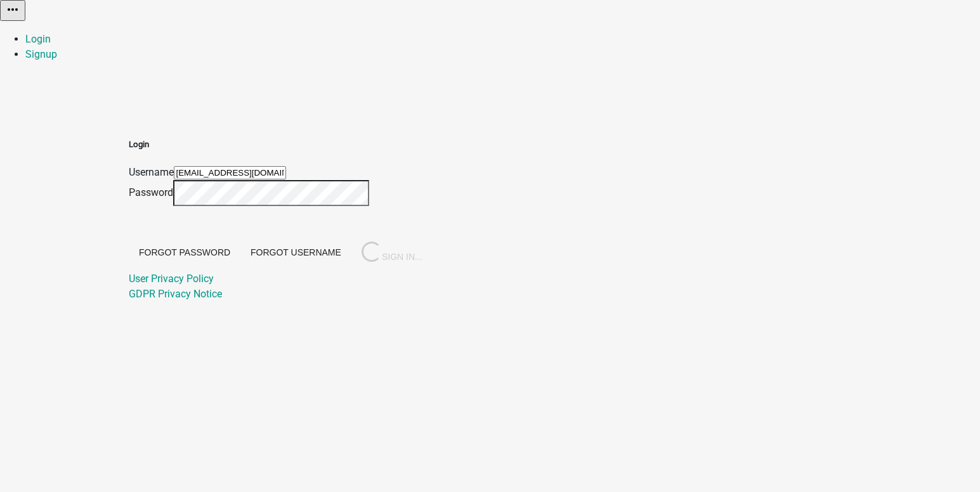  Describe the element at coordinates (151, 192) in the screenshot. I see `label: Password` at that location.